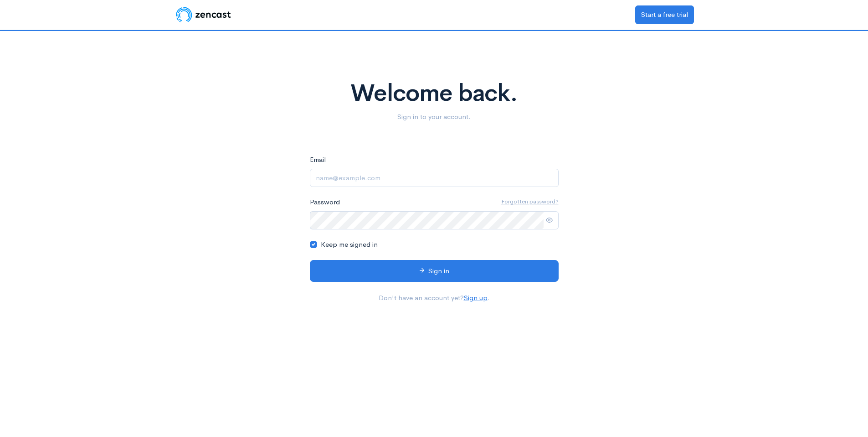 This screenshot has width=868, height=437. Describe the element at coordinates (530, 201) in the screenshot. I see `u: Forgotten password?` at that location.